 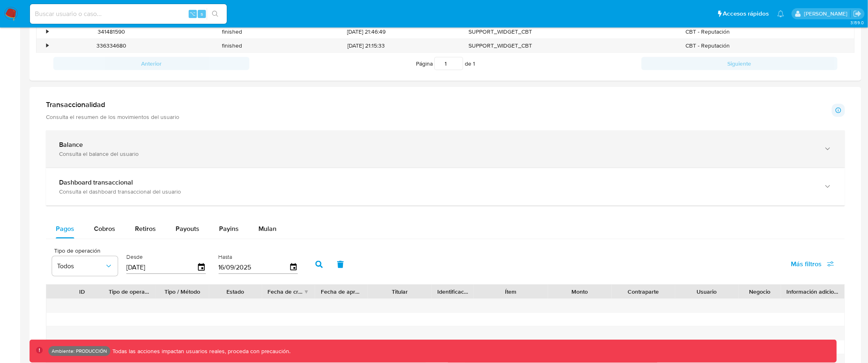 I want to click on span: Página de, so click(x=445, y=64).